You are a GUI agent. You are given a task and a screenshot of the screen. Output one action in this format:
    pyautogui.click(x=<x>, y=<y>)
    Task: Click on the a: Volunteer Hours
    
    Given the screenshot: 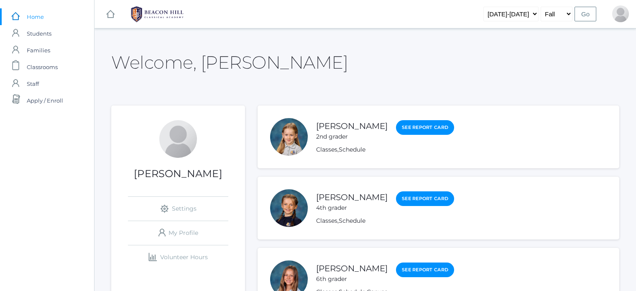 What is the action you would take?
    pyautogui.click(x=178, y=257)
    